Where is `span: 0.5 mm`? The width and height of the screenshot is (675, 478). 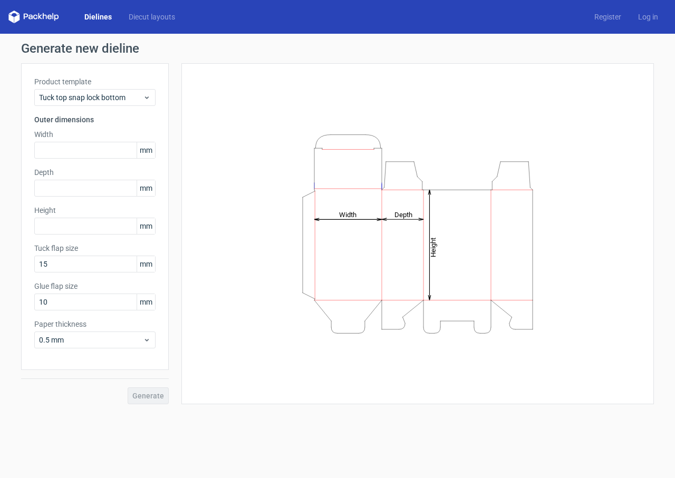 span: 0.5 mm is located at coordinates (91, 340).